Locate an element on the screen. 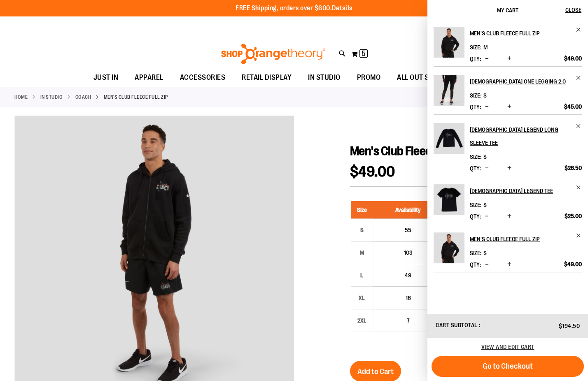 The image size is (588, 381). span: ALL OUT SALE is located at coordinates (418, 77).